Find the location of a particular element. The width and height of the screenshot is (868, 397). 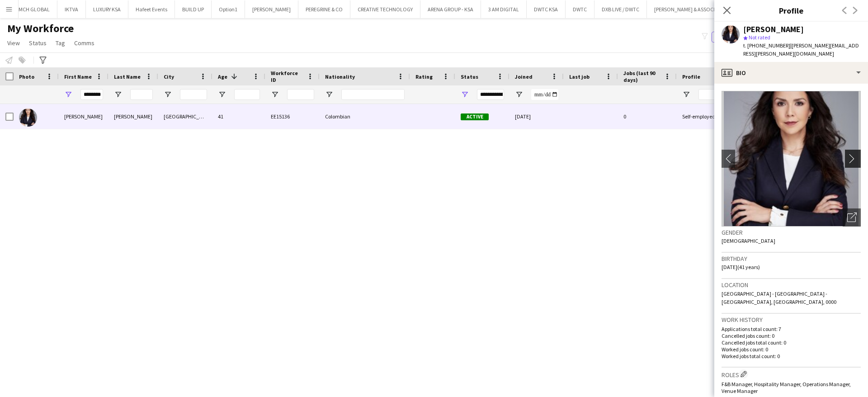

p: Worked jobs total count: 0 is located at coordinates (791, 356).